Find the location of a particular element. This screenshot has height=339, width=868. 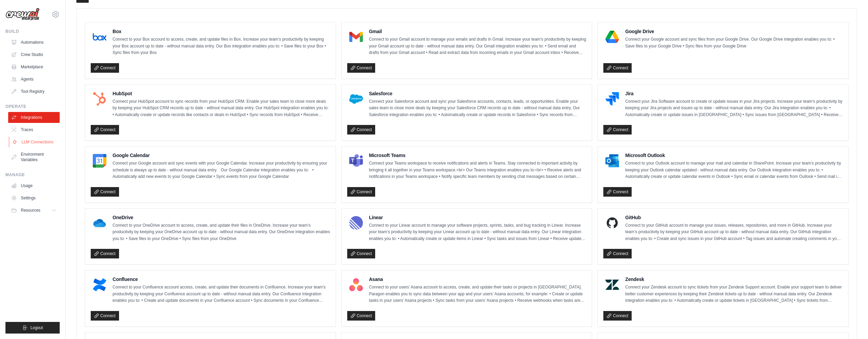

img: Gmail Logo is located at coordinates (356, 37).